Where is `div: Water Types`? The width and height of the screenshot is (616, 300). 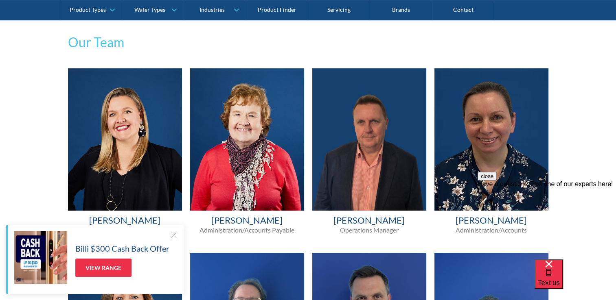 div: Water Types is located at coordinates (150, 10).